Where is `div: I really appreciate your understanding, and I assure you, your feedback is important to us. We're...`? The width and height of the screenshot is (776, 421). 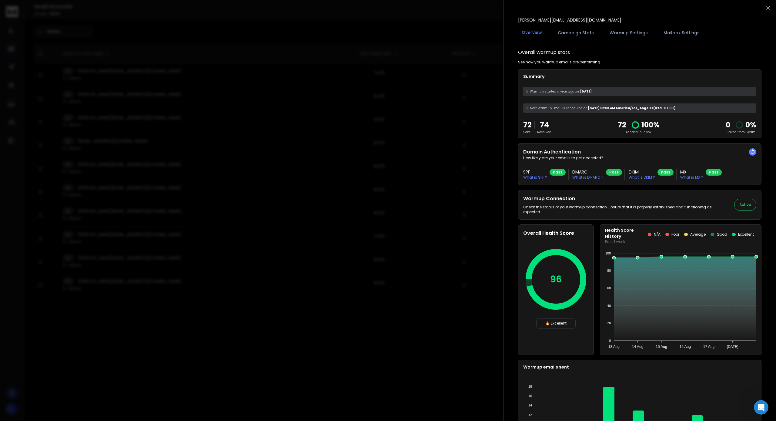 div: I really appreciate your understanding, and I assure you, your feedback is important to us. We're... is located at coordinates (52, 96).